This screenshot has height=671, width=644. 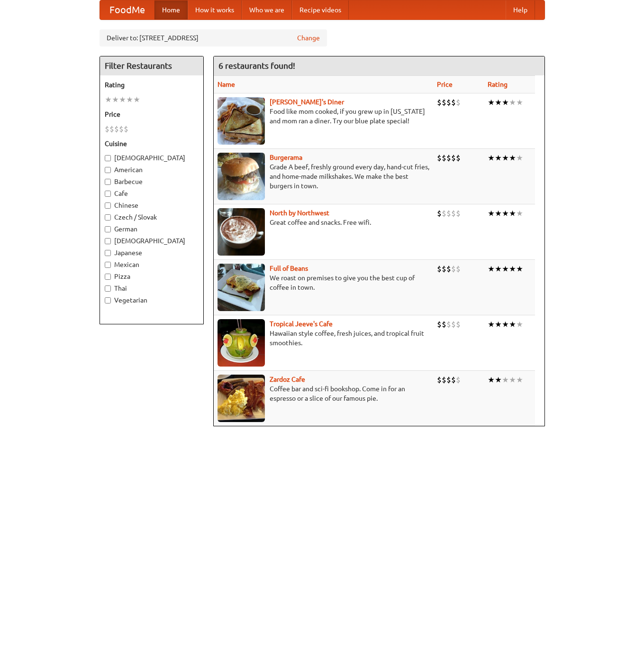 I want to click on a: Tropical Jeeve's Cafe, so click(x=301, y=324).